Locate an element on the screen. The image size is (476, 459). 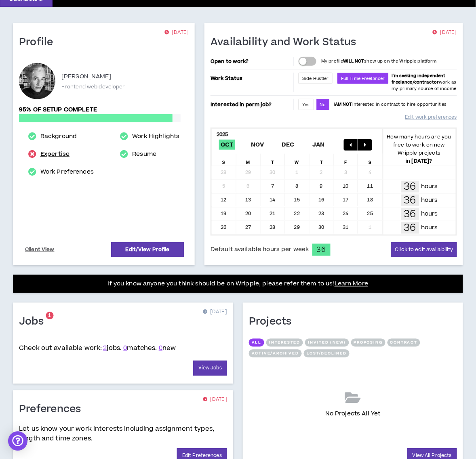
a: Learn More is located at coordinates (351, 284).